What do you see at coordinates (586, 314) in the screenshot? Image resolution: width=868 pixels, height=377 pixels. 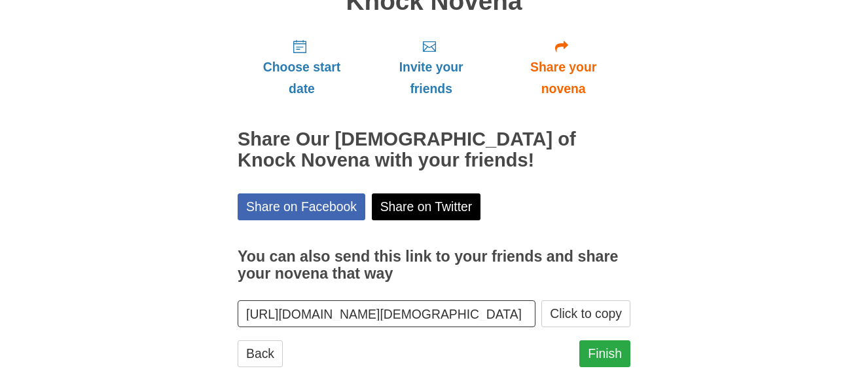 I see `button: Click to copy` at bounding box center [586, 314].